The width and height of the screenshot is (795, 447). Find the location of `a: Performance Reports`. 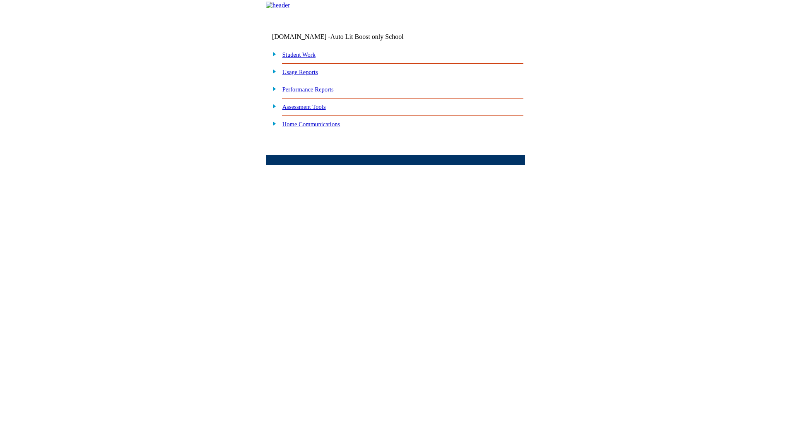

a: Performance Reports is located at coordinates (308, 89).